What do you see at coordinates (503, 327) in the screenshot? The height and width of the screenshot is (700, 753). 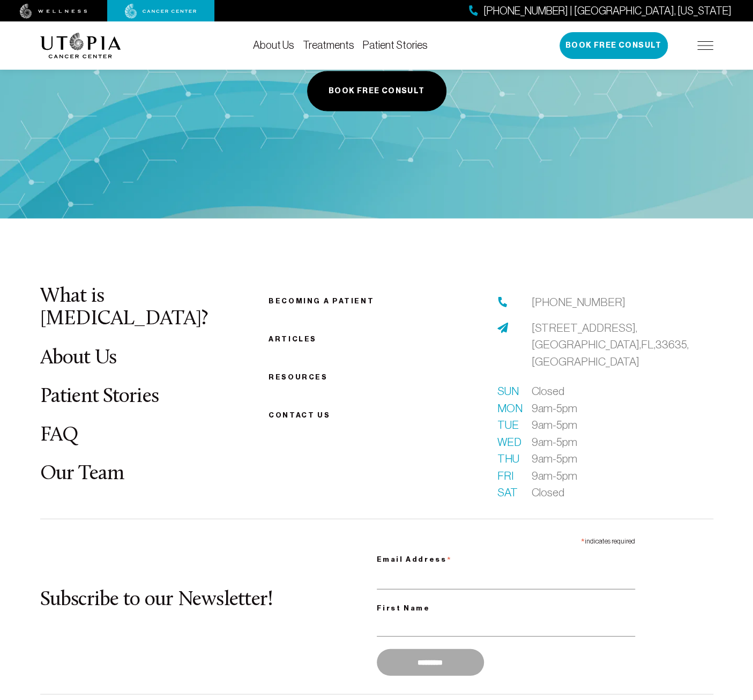 I see `img: address` at bounding box center [503, 327].